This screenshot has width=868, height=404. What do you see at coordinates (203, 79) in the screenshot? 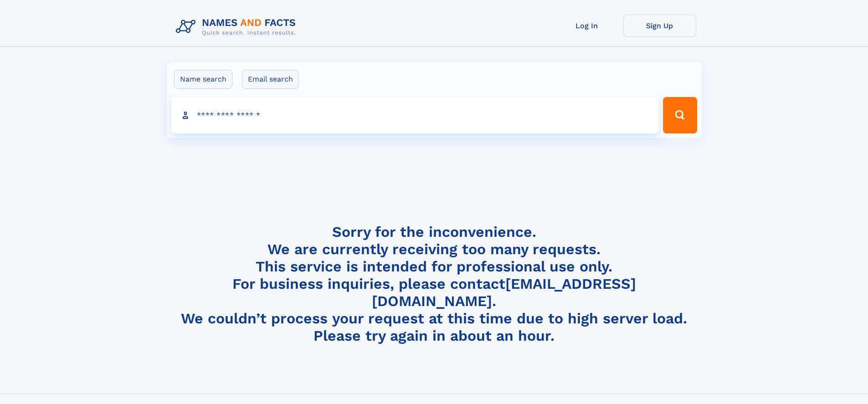
I see `label: Name search` at bounding box center [203, 79].